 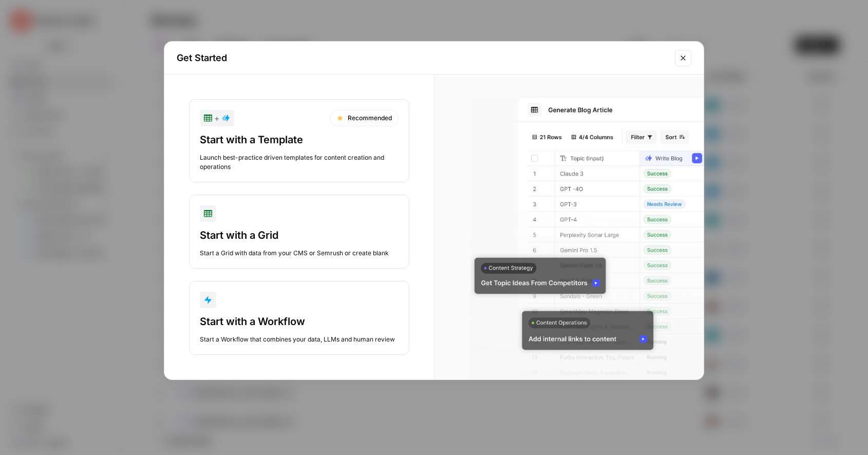 What do you see at coordinates (299, 140) in the screenshot?
I see `div: Start with a Template` at bounding box center [299, 140].